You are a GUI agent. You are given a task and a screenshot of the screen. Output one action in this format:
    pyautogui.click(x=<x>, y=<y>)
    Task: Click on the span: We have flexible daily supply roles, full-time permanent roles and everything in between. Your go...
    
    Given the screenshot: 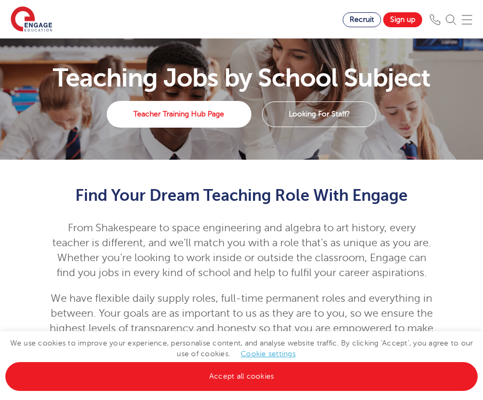 What is the action you would take?
    pyautogui.click(x=241, y=320)
    